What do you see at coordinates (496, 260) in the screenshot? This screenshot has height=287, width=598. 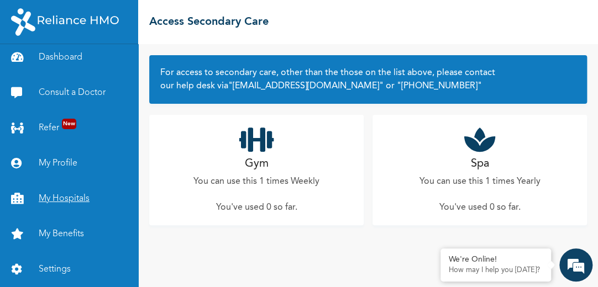 I see `div: We're Online!` at bounding box center [496, 260].